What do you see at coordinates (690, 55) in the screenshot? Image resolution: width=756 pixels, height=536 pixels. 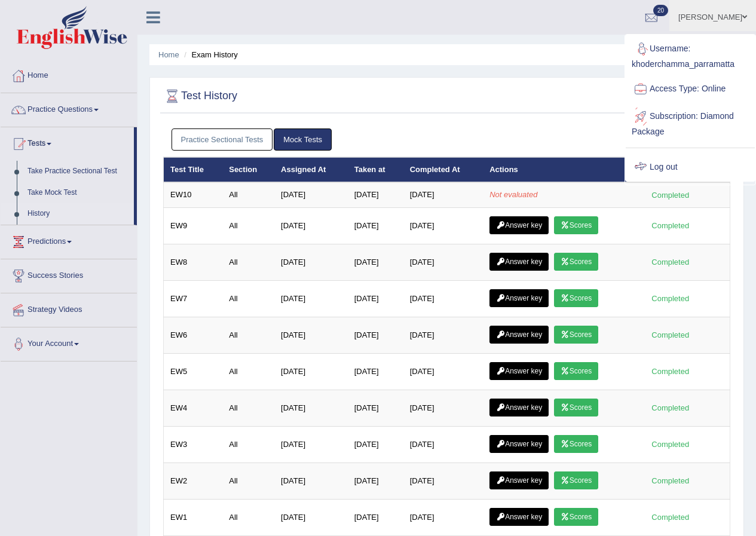 I see `a: Username: khoderchamma_parramatta` at bounding box center [690, 55].